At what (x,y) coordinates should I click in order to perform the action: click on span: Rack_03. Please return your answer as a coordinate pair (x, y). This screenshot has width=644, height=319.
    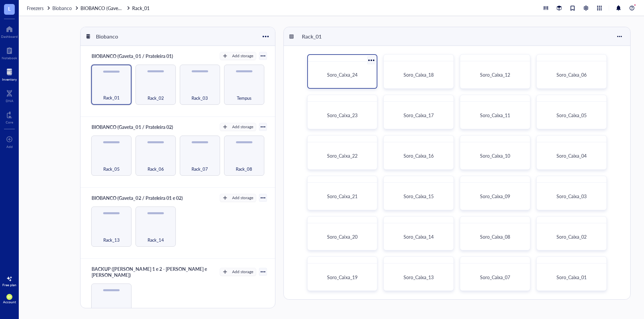
    Looking at the image, I should click on (200, 98).